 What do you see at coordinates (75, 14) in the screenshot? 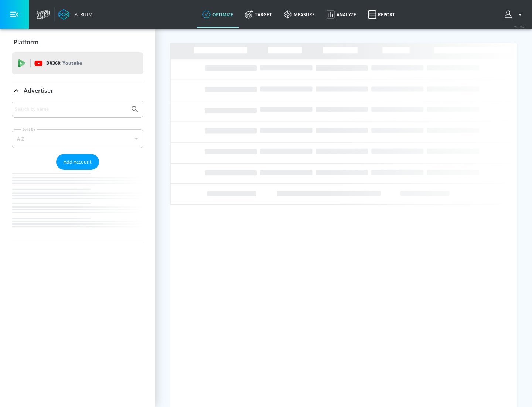
I see `a: Atrium` at bounding box center [75, 14].